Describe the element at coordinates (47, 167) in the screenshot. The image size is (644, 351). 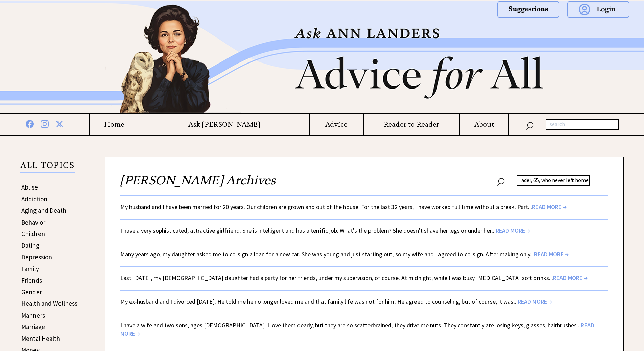
I see `p: ALL TOPICS` at that location.